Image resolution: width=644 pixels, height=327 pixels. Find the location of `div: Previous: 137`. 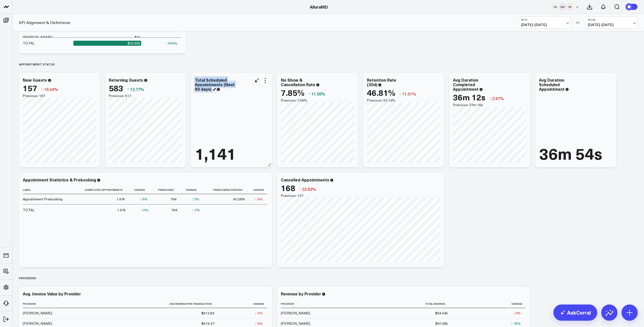

div: Previous: 137 is located at coordinates (361, 196).